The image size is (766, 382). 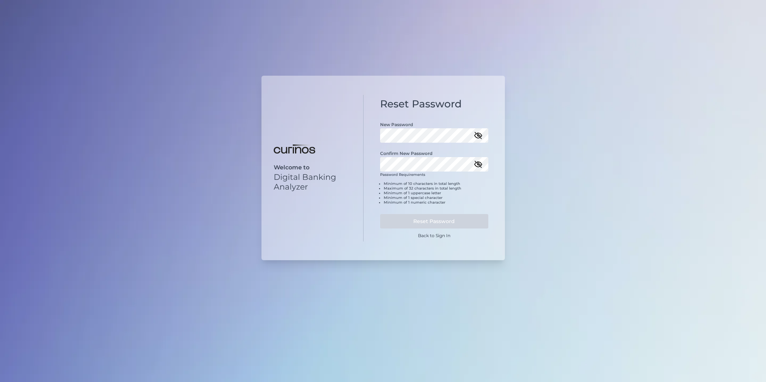 I want to click on p: Digital Banking Analyzer, so click(x=312, y=182).